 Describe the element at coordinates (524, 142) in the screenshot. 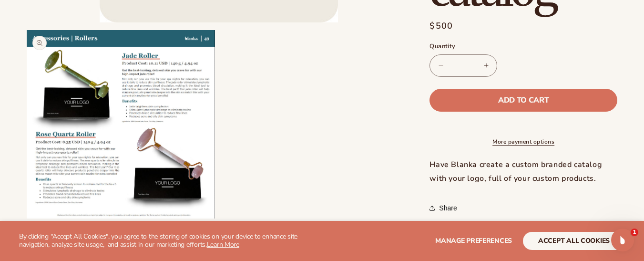

I see `a: More payment options` at that location.